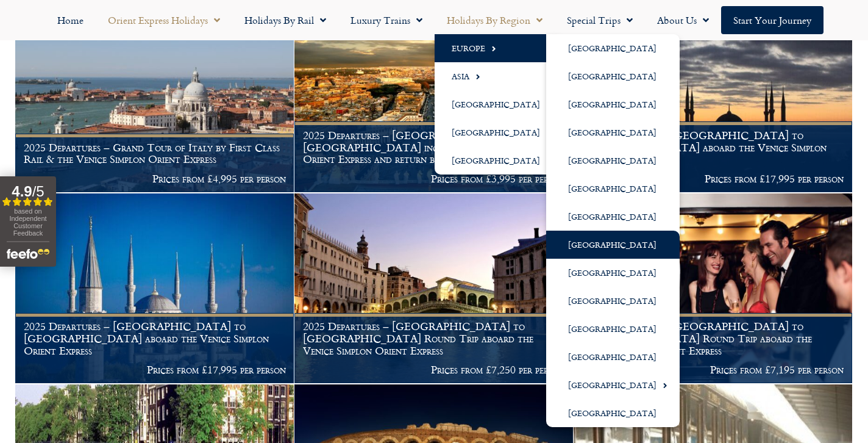 This screenshot has width=868, height=443. I want to click on a: Europe, so click(499, 48).